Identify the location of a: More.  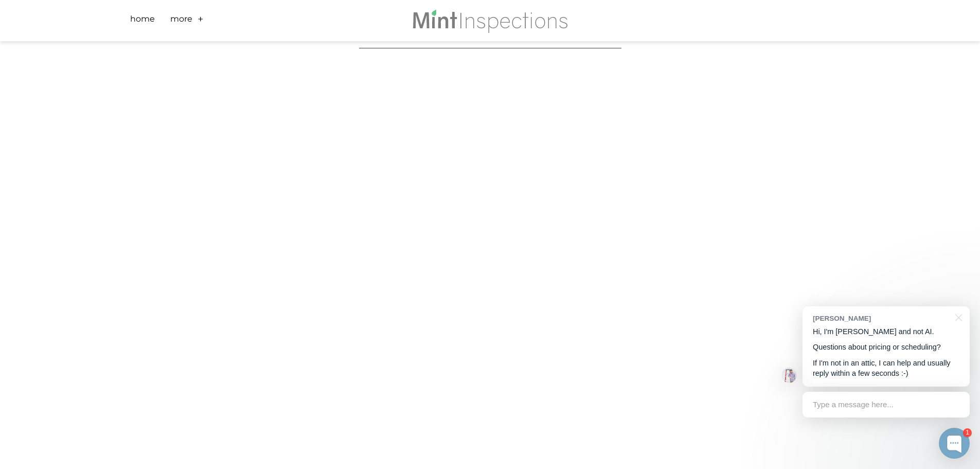
(181, 21).